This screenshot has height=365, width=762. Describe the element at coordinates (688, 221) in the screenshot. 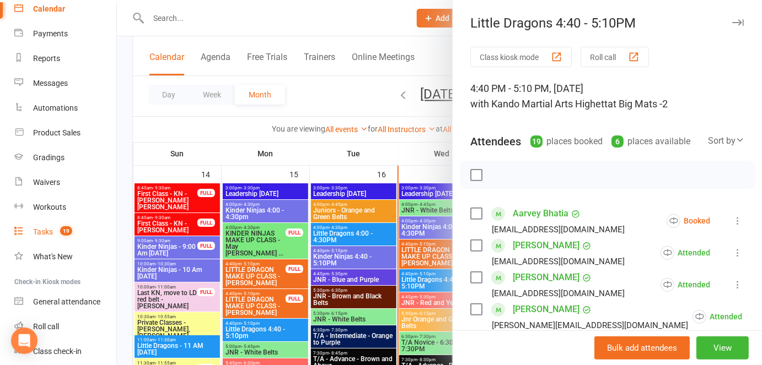

I see `div: Booked` at that location.